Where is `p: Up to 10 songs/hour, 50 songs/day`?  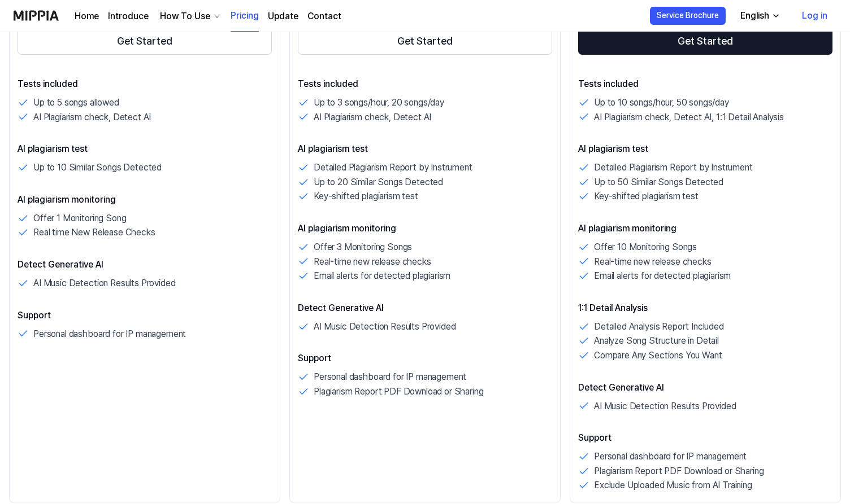
p: Up to 10 songs/hour, 50 songs/day is located at coordinates (662, 103).